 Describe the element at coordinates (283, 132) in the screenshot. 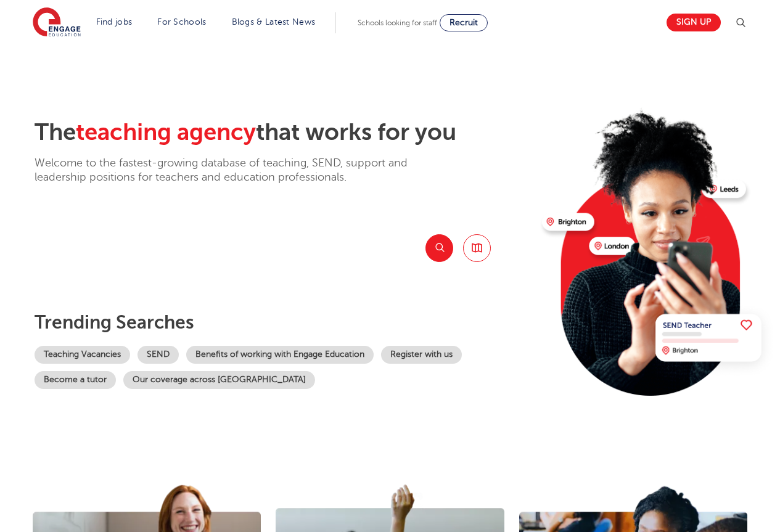

I see `h2: The that works for you` at that location.